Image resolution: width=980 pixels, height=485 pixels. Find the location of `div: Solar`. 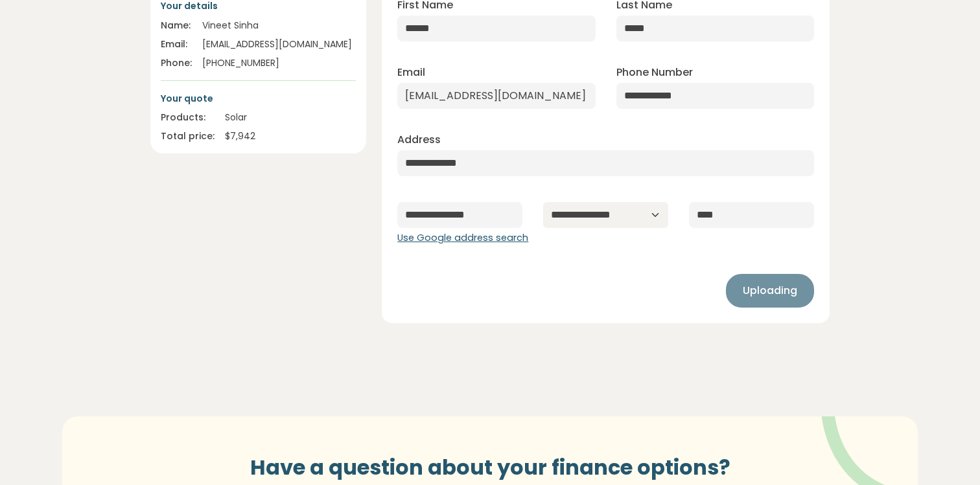

div: Solar is located at coordinates (290, 117).